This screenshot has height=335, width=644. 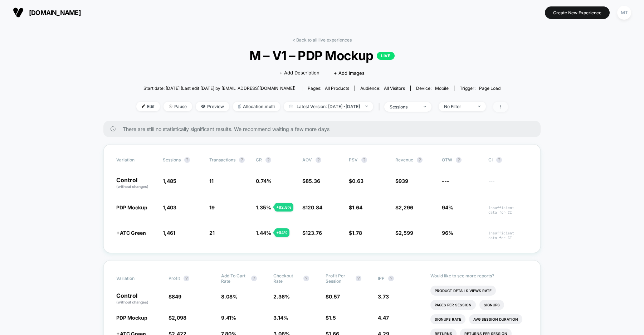 What do you see at coordinates (322, 55) in the screenshot?
I see `span: M – V1 – PDP Mockup` at bounding box center [322, 55].